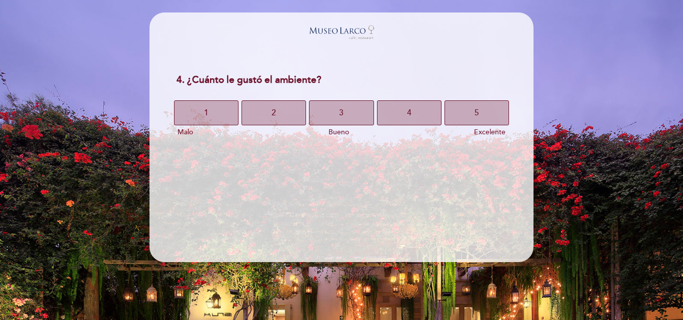 The image size is (683, 320). Describe the element at coordinates (409, 113) in the screenshot. I see `button: 4` at that location.